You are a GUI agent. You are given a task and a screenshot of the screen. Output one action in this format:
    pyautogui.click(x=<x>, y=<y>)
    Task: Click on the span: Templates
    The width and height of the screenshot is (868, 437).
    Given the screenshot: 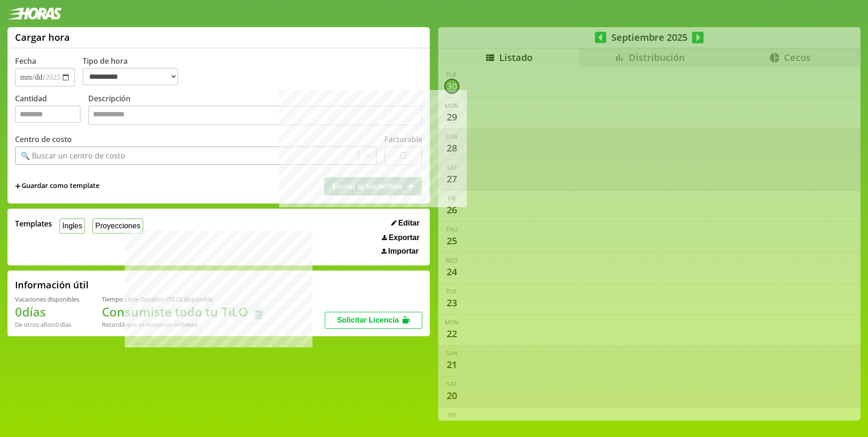 What is the action you would take?
    pyautogui.click(x=33, y=224)
    